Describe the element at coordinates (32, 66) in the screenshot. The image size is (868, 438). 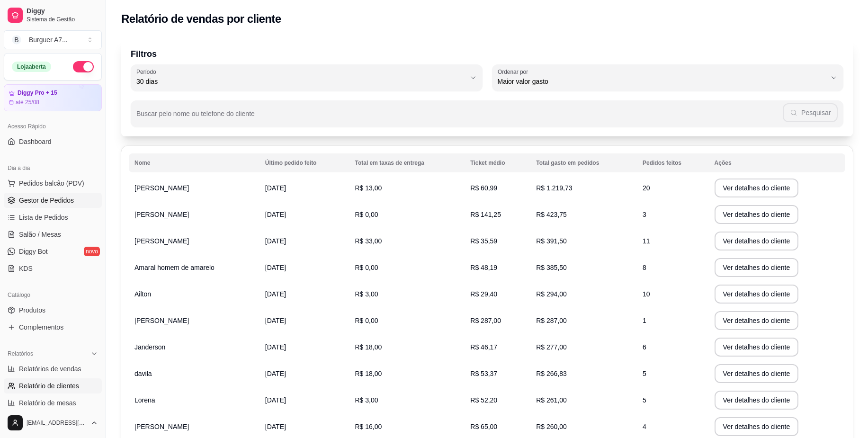
I see `div: Loja aberta` at that location.